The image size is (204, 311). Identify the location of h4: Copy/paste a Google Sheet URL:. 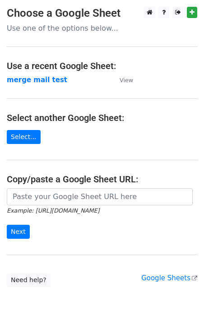
(102, 179).